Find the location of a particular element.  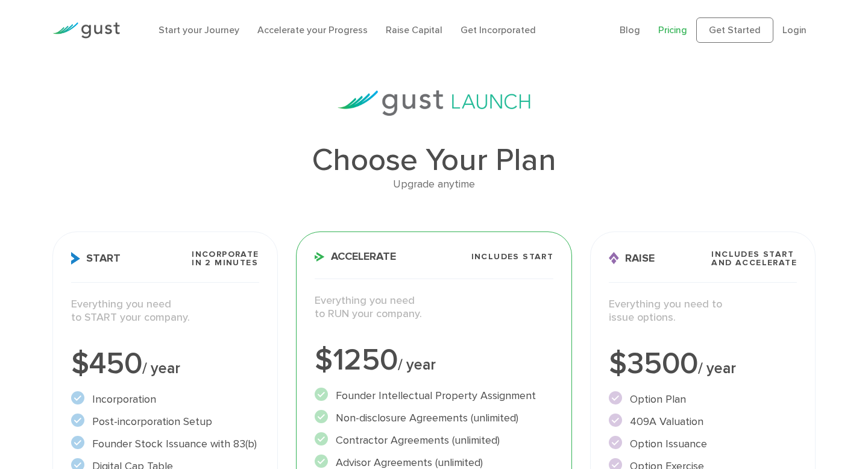

a: Start your Journey is located at coordinates (199, 29).